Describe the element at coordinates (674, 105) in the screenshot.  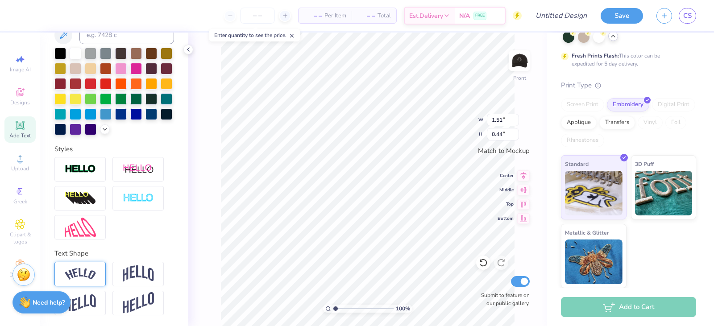
I see `div: Digital Print` at that location.